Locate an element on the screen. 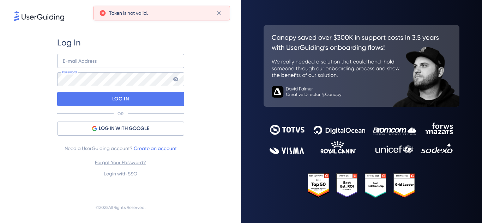  span: © 2025 All Rights Reserved. is located at coordinates (121, 208).